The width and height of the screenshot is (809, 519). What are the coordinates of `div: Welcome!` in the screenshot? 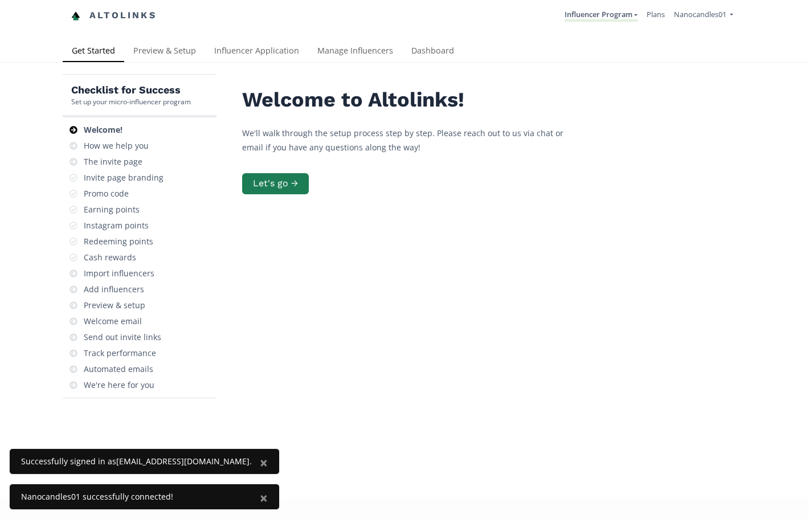 It's located at (103, 130).